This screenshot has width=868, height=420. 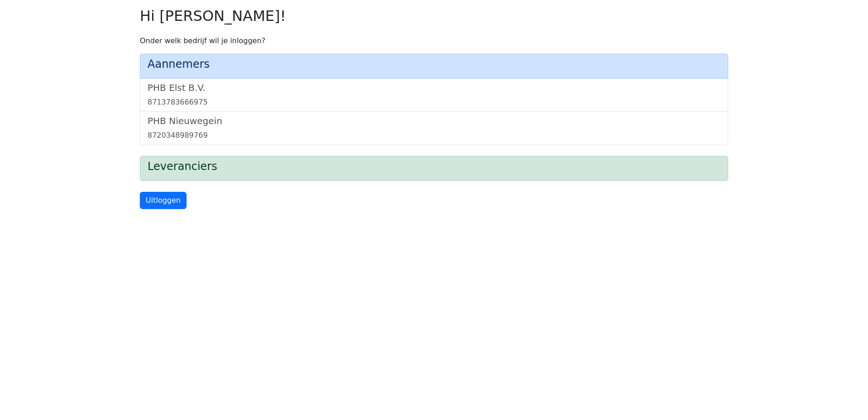 What do you see at coordinates (434, 121) in the screenshot?
I see `h5: PHB Nieuwegein` at bounding box center [434, 121].